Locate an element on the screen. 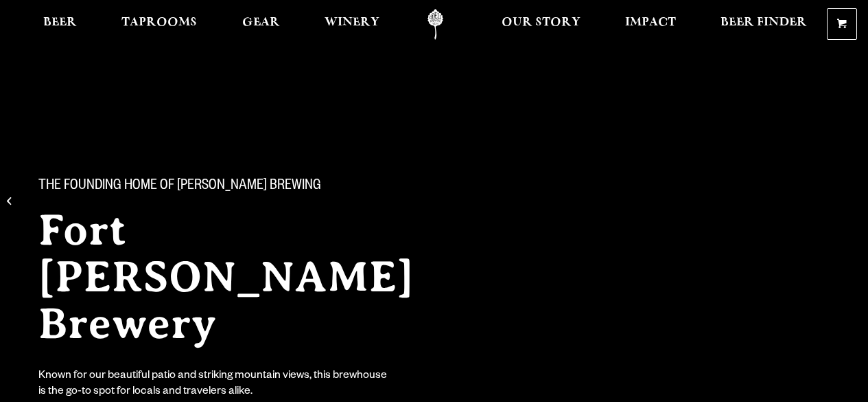  a: Beer Finder is located at coordinates (764, 24).